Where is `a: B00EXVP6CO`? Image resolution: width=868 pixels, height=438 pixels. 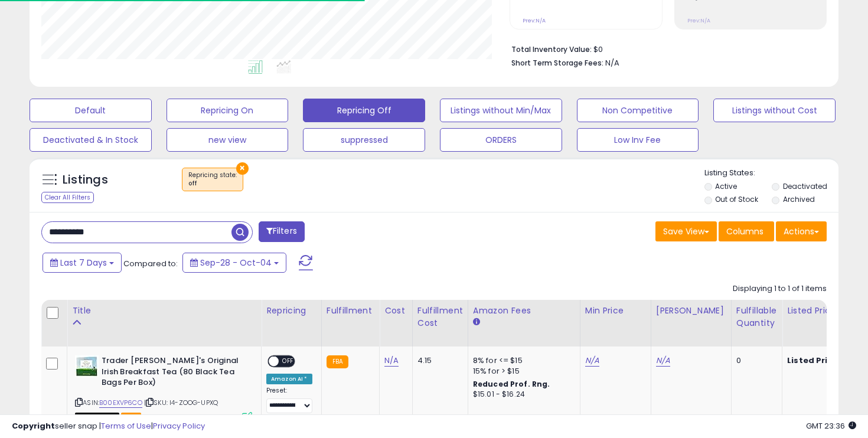 a: B00EXVP6CO is located at coordinates (121, 403).